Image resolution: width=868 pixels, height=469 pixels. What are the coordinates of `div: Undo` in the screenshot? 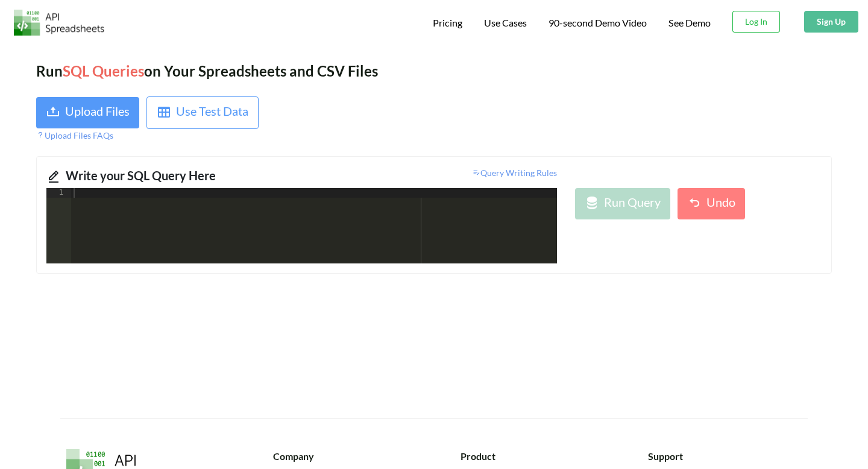 It's located at (721, 203).